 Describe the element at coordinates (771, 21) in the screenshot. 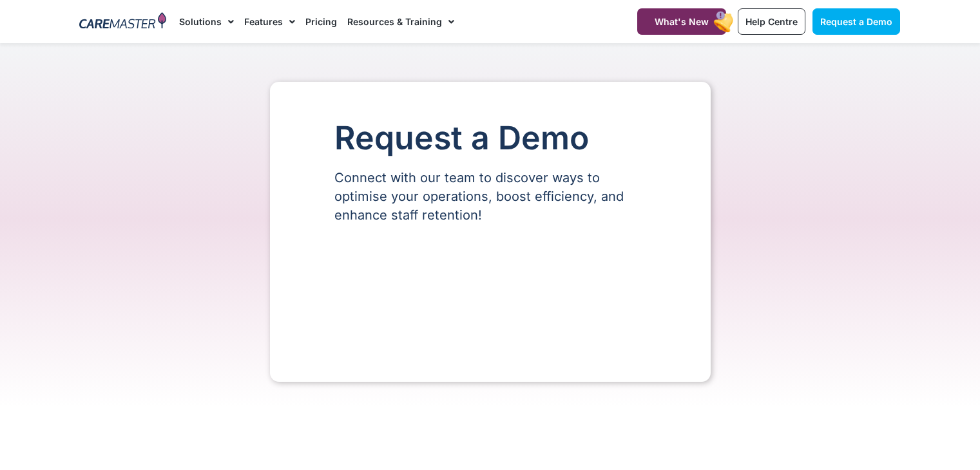

I see `a: Help Centre` at that location.